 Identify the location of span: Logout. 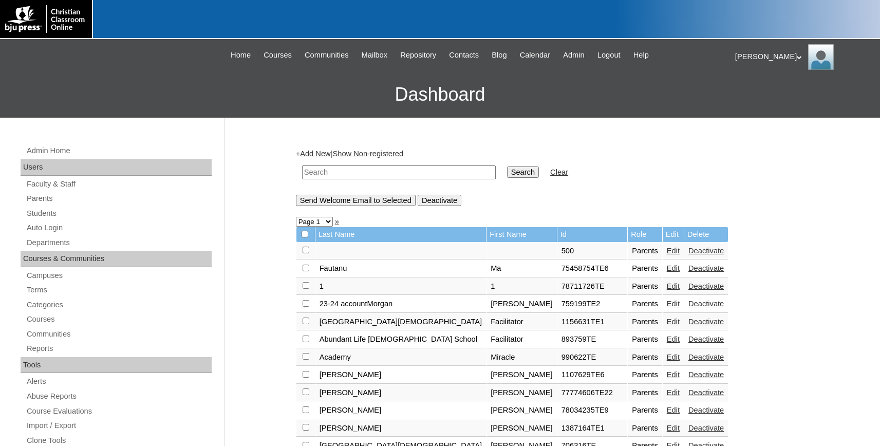
(609, 55).